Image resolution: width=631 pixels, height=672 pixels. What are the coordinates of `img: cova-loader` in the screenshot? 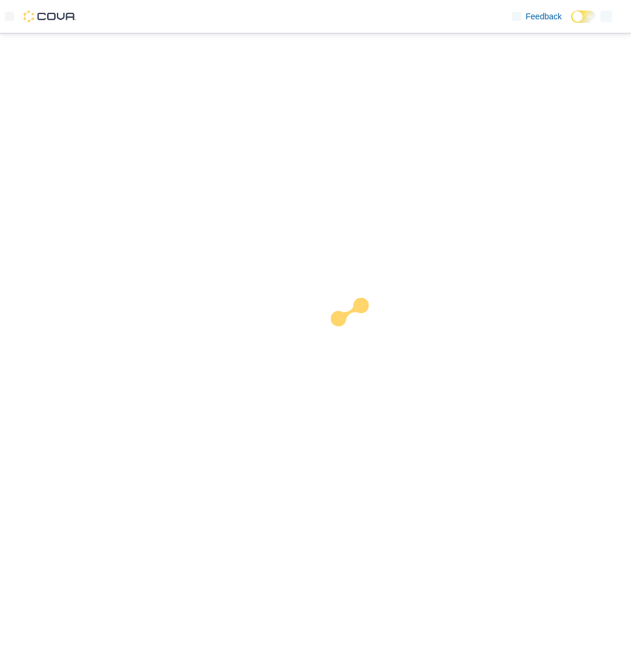 It's located at (359, 333).